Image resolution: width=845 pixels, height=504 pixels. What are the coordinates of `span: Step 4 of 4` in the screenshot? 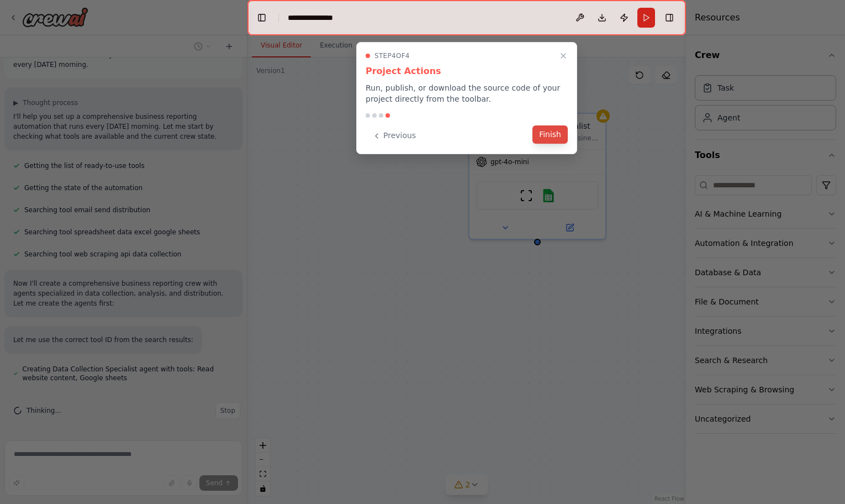 It's located at (392, 56).